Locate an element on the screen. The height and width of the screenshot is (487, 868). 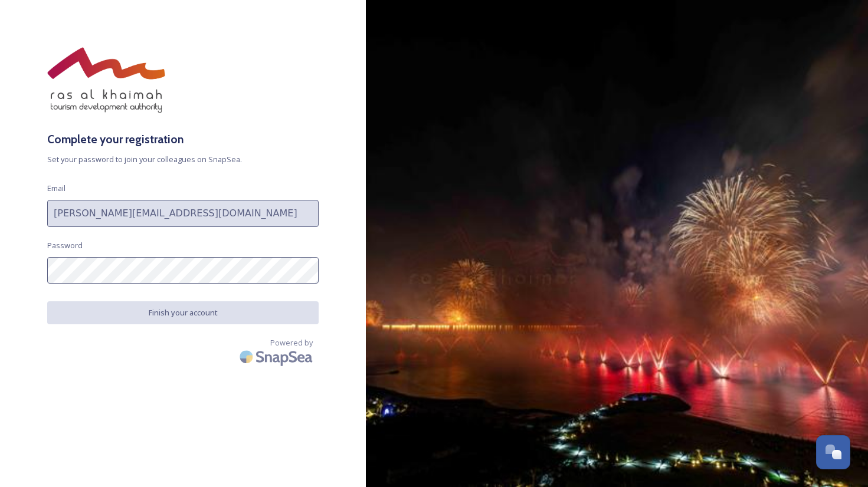
span: Email is located at coordinates (56, 188).